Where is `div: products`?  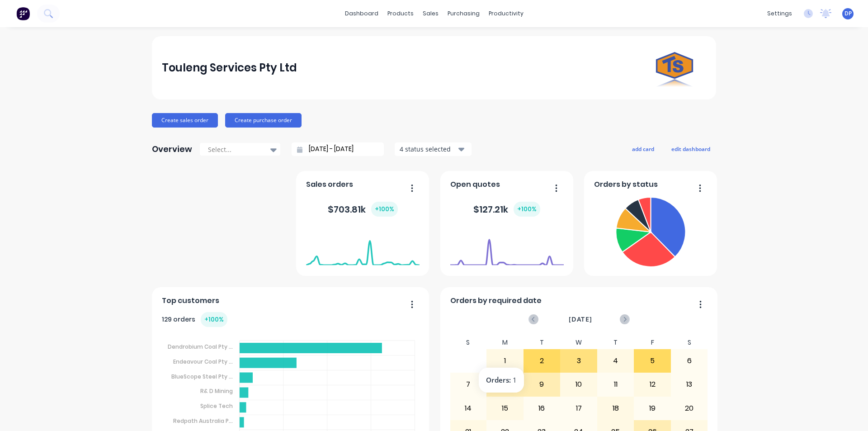
div: products is located at coordinates (401, 13).